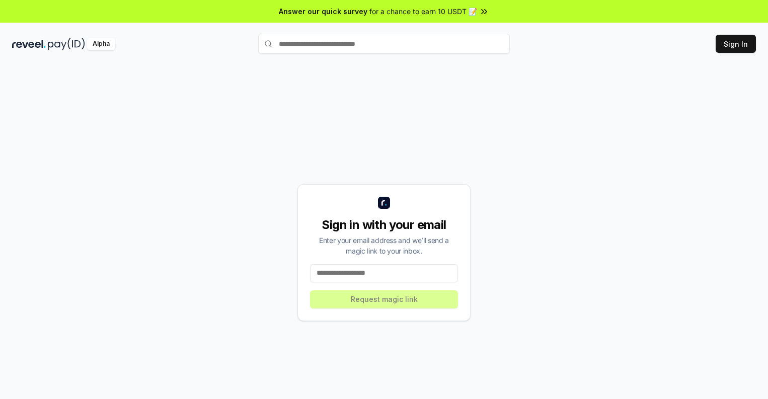 The width and height of the screenshot is (768, 399). What do you see at coordinates (736, 44) in the screenshot?
I see `button: Sign In` at bounding box center [736, 44].